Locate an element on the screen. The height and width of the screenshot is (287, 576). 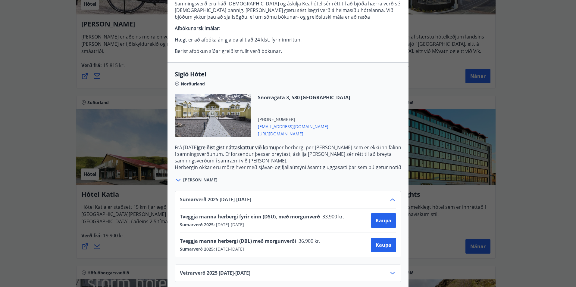
strong: Afbókunarskilmálar is located at coordinates (197, 28).